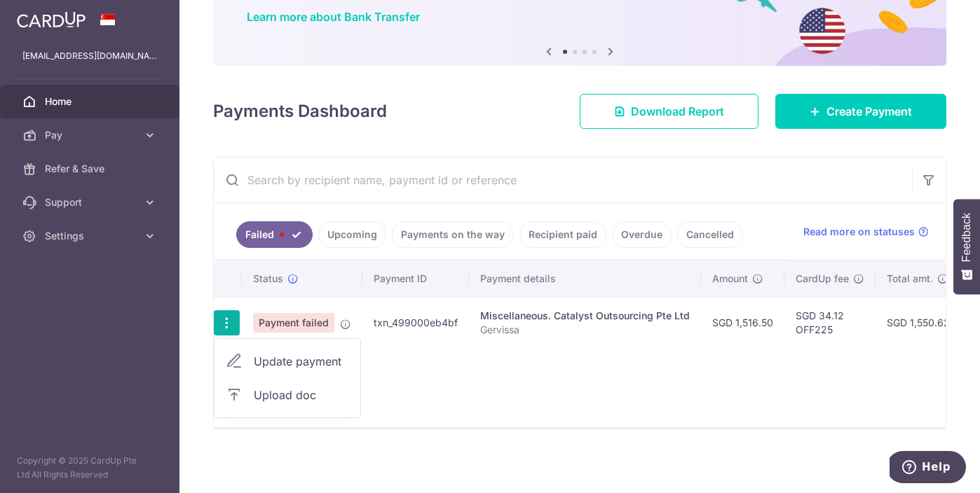 This screenshot has height=493, width=980. I want to click on th: Payment details, so click(585, 279).